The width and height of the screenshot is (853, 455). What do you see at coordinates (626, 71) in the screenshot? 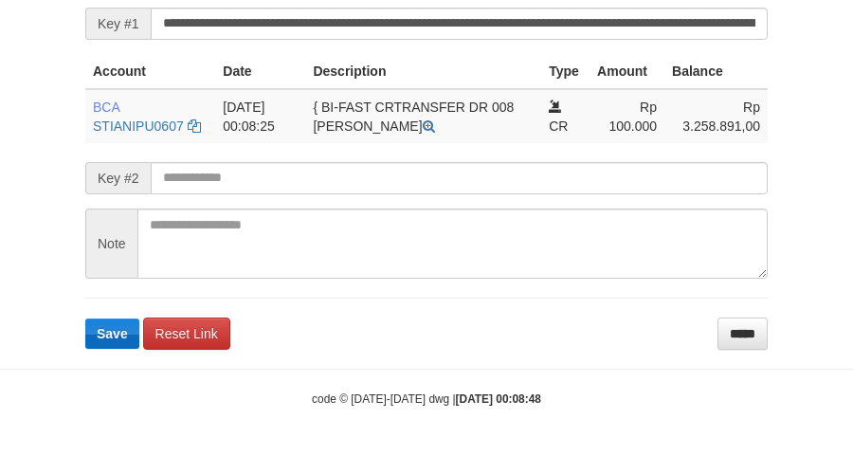
I see `th: Amount` at bounding box center [626, 71].